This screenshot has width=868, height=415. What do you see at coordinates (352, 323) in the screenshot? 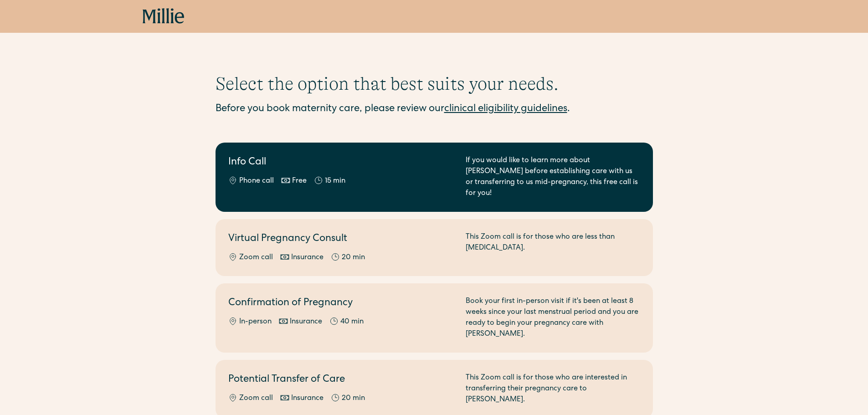
I see `div: 40 min` at bounding box center [352, 323].